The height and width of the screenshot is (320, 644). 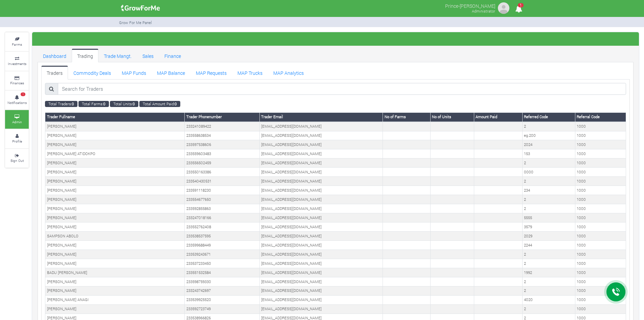 I want to click on td: 233538537595, so click(x=222, y=236).